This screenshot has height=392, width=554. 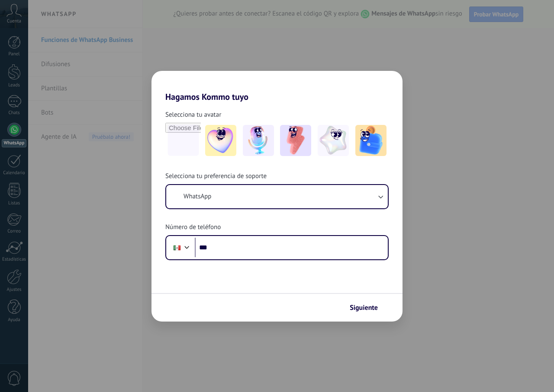 I want to click on span: Siguiente, so click(x=364, y=308).